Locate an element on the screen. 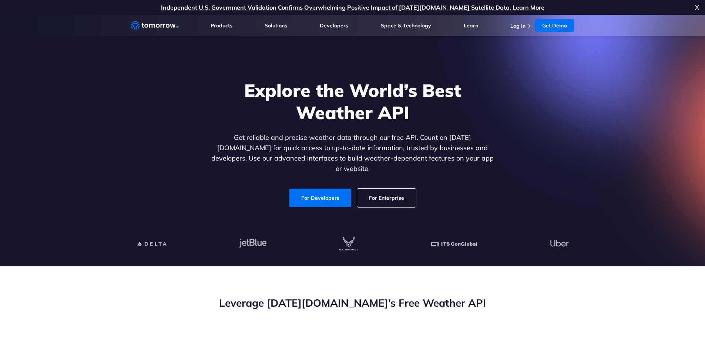 The image size is (705, 337). a: Log In is located at coordinates (517, 26).